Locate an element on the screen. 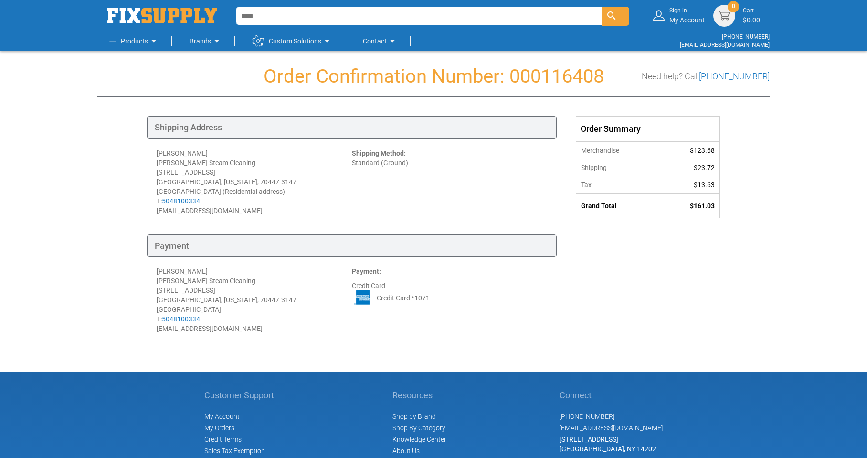 The width and height of the screenshot is (867, 458). span: $0.00 is located at coordinates (752, 20).